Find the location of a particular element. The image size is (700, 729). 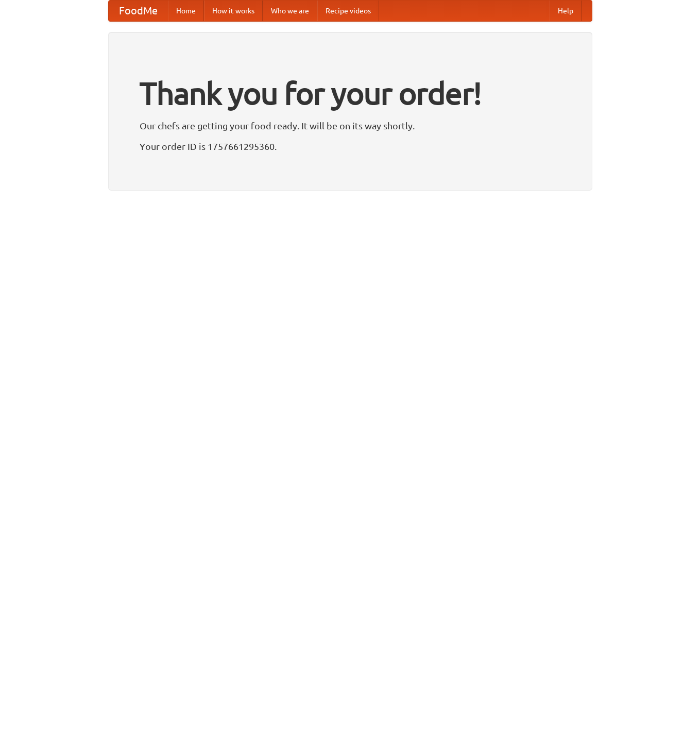

a: Recipe videos is located at coordinates (348, 11).